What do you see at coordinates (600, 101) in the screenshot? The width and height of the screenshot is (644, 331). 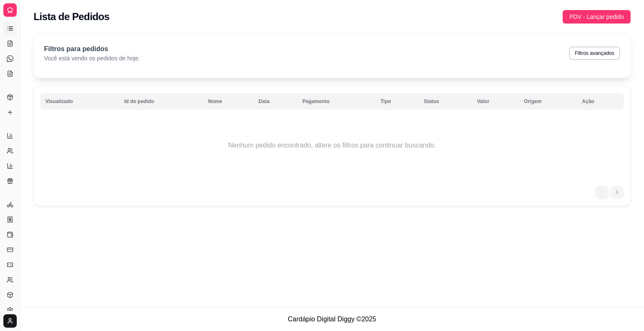 I see `th: Ação` at bounding box center [600, 101].